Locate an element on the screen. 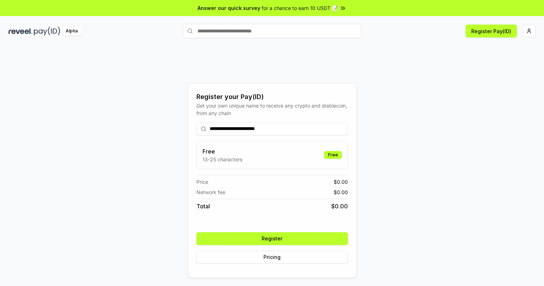  button: Register is located at coordinates (272, 239).